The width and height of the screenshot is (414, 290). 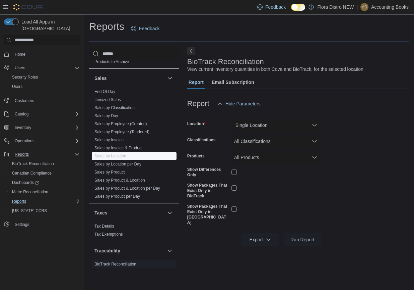 What do you see at coordinates (25, 77) in the screenshot?
I see `a: Security Roles` at bounding box center [25, 77].